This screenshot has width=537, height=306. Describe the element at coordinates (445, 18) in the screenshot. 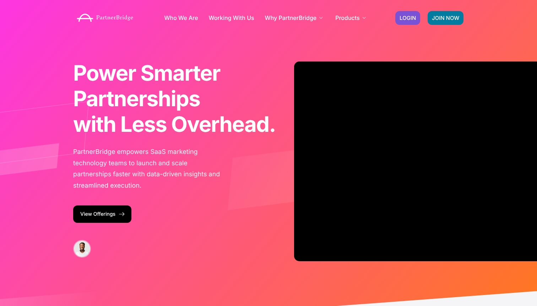

I see `span: JOIN NOW` at that location.